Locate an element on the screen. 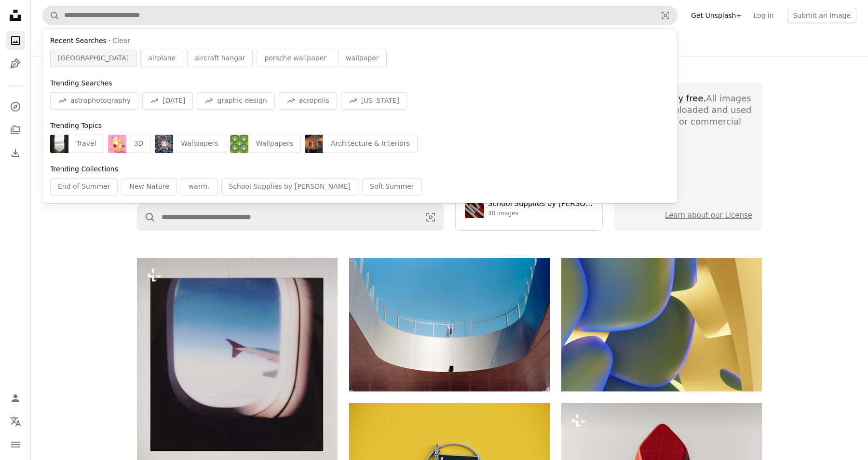 This screenshot has height=460, width=868. span: Trending Collections is located at coordinates (84, 169).